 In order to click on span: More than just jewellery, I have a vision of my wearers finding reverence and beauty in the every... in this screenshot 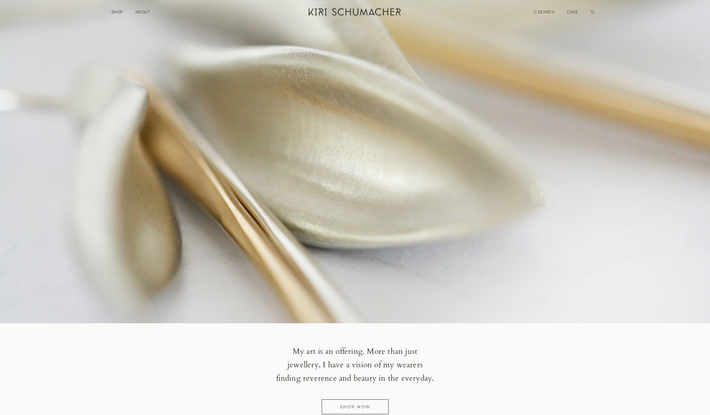, I will do `click(355, 364)`.